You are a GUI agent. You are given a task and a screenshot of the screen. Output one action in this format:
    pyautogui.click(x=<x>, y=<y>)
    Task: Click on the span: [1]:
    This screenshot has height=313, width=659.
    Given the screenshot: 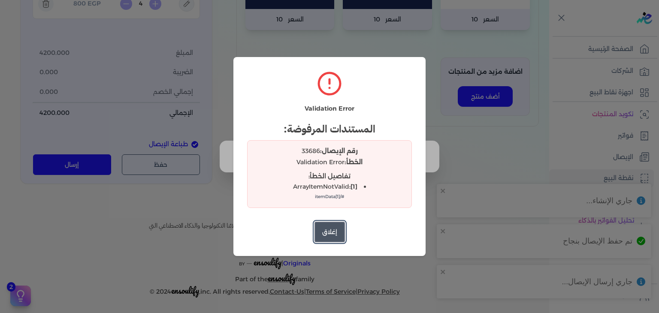 What is the action you would take?
    pyautogui.click(x=353, y=187)
    